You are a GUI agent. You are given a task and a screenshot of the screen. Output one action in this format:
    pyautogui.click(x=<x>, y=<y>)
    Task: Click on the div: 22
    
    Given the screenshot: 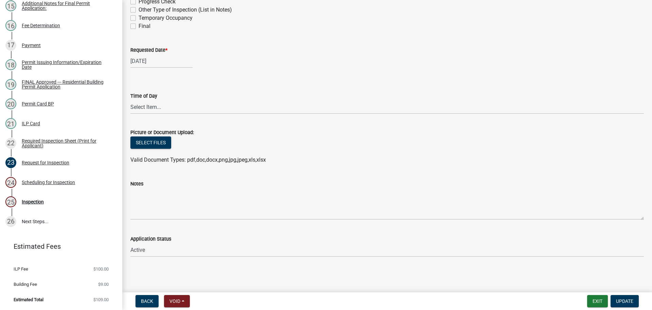 What is the action you would take?
    pyautogui.click(x=11, y=143)
    